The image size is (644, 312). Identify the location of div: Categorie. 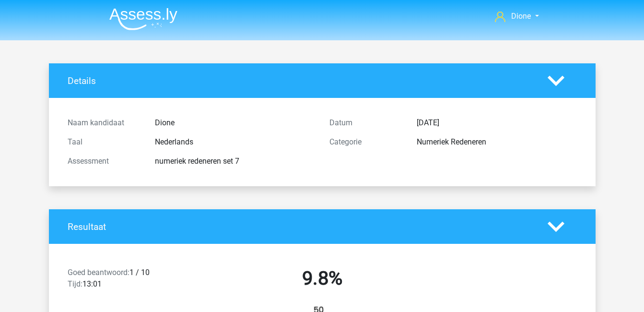
(366, 142).